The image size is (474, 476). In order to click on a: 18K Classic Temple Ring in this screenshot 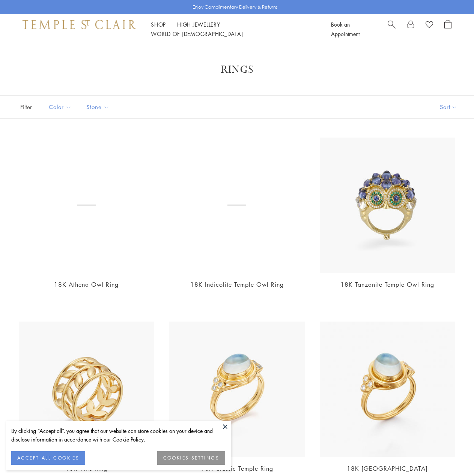, I will do `click(237, 468)`.